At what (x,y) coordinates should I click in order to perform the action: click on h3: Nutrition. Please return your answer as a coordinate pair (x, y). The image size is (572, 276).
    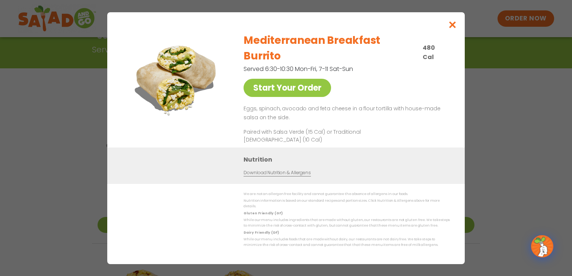
    Looking at the image, I should click on (348, 159).